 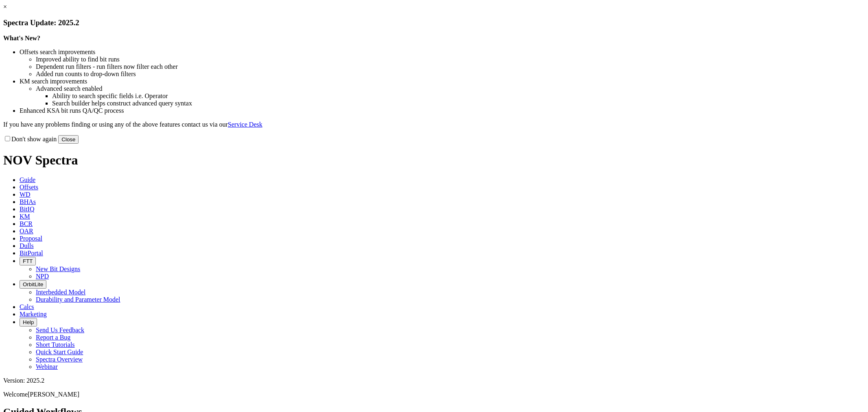 I want to click on span: OAR, so click(x=26, y=231).